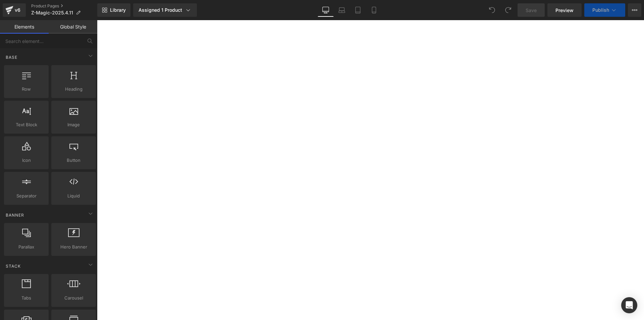  What do you see at coordinates (342, 10) in the screenshot?
I see `a: Laptop` at bounding box center [342, 10].